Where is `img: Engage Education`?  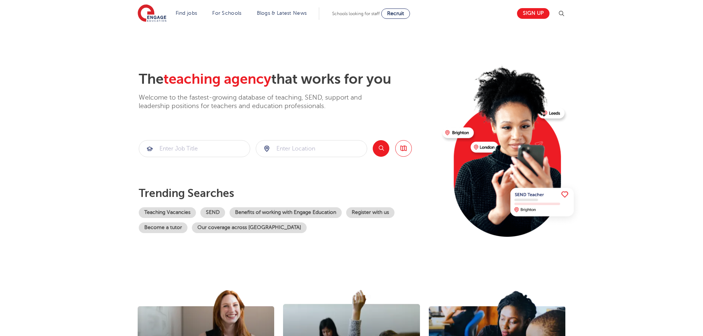
img: Engage Education is located at coordinates (152, 14).